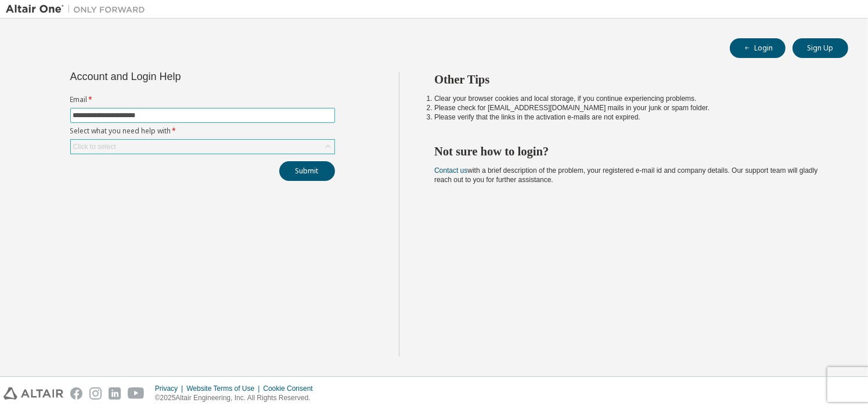 The image size is (868, 410). What do you see at coordinates (176, 76) in the screenshot?
I see `div: Account and Login Help` at bounding box center [176, 76].